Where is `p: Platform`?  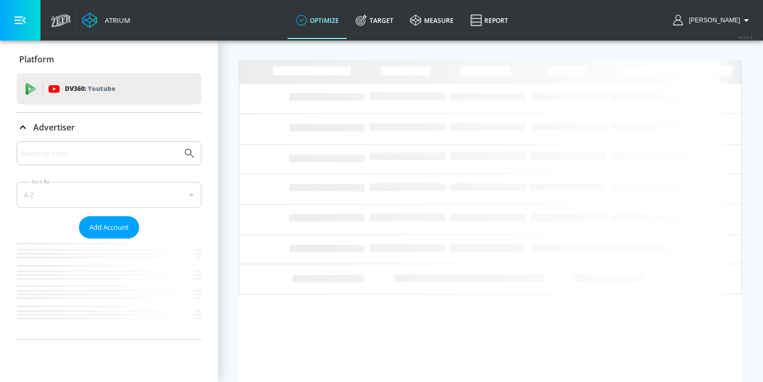 p: Platform is located at coordinates (36, 59).